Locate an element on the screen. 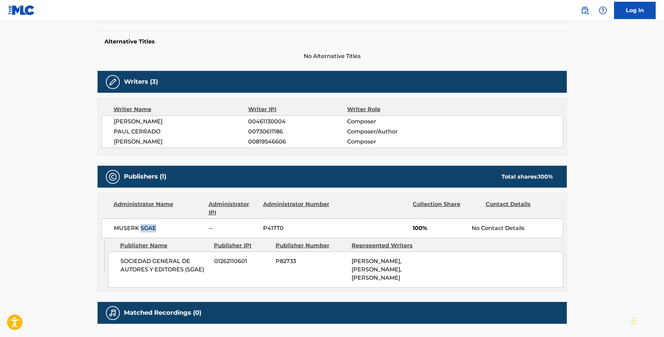 The image size is (664, 337). div: Publisher IPI is located at coordinates (242, 246).